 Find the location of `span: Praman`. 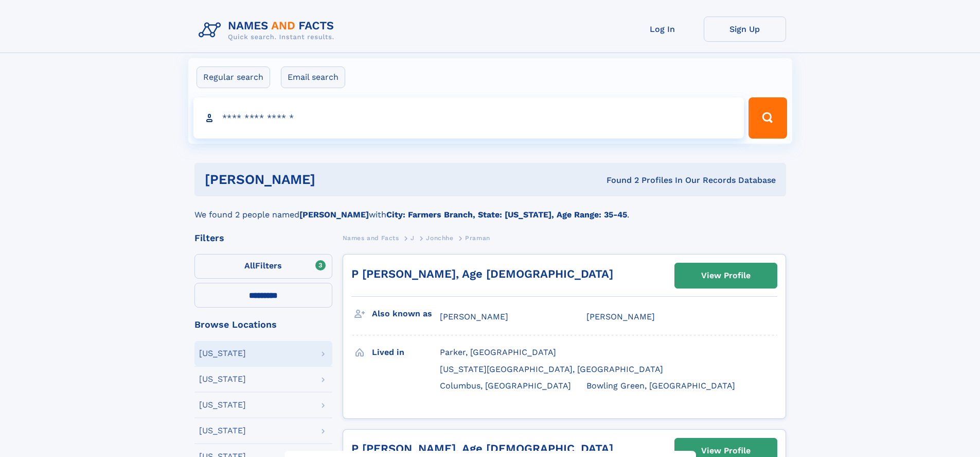

span: Praman is located at coordinates (478, 238).